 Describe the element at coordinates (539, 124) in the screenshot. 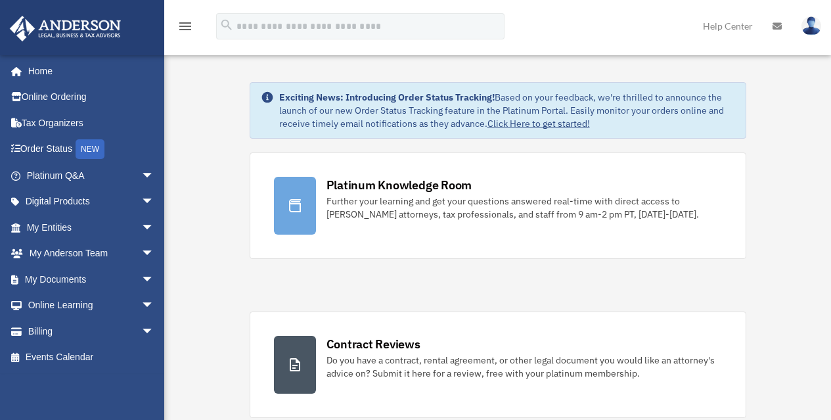

I see `a: Click Here to get started!` at that location.